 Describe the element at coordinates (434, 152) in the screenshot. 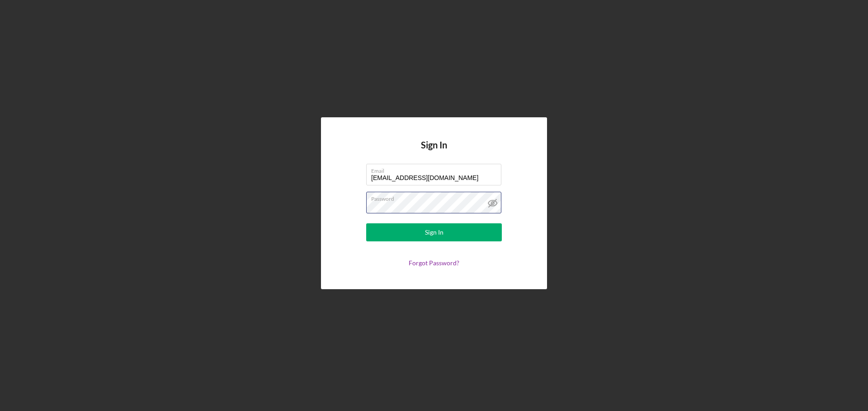

I see `h4: Sign In` at that location.